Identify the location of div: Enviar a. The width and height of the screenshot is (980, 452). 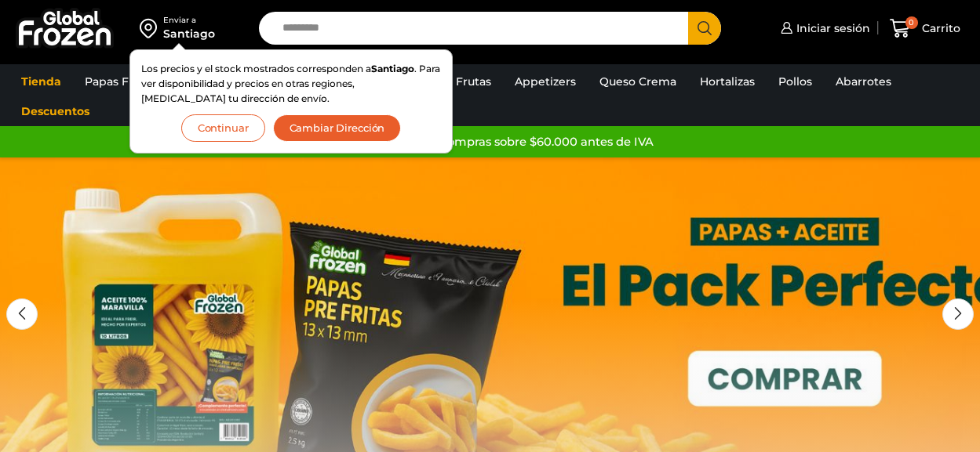
(189, 20).